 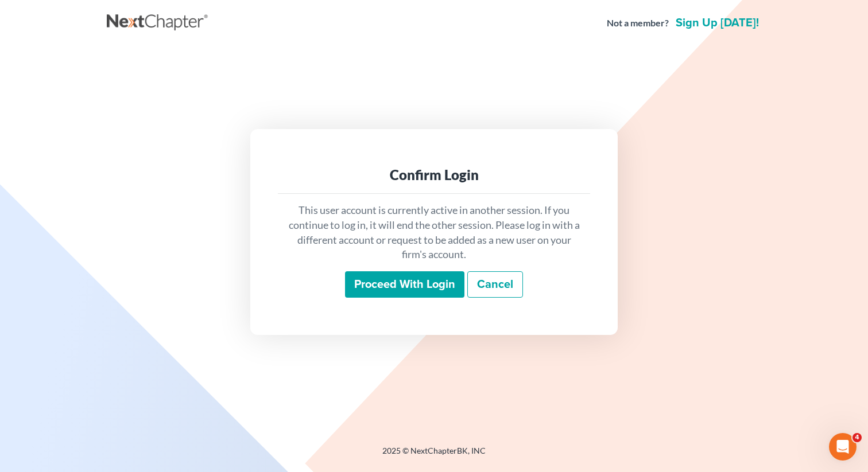 I want to click on strong: Not a member?, so click(x=638, y=23).